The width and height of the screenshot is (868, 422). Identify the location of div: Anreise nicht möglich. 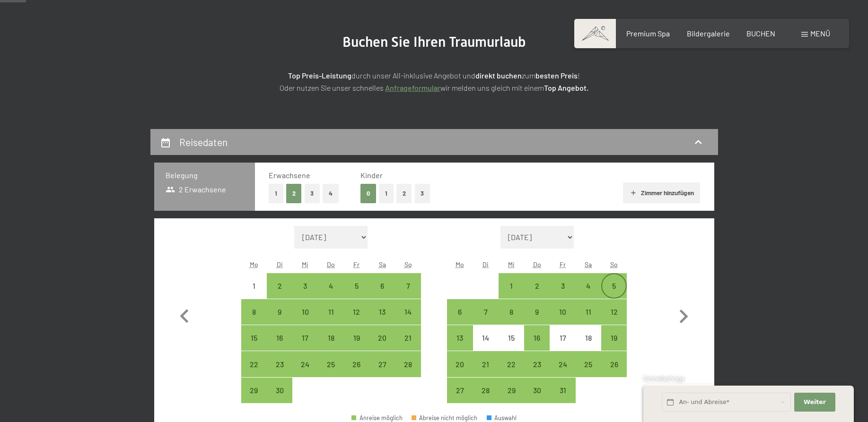
(562, 338).